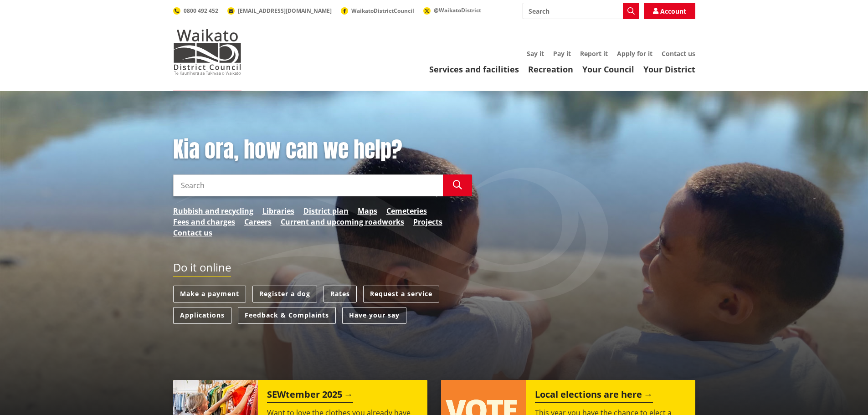 The height and width of the screenshot is (415, 868). I want to click on a: Libraries, so click(279, 211).